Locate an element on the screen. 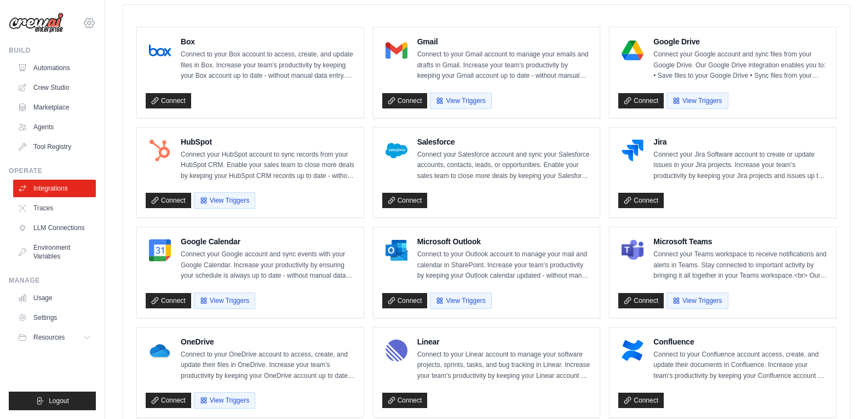 The width and height of the screenshot is (868, 419). img: Gmail Logo is located at coordinates (396, 50).